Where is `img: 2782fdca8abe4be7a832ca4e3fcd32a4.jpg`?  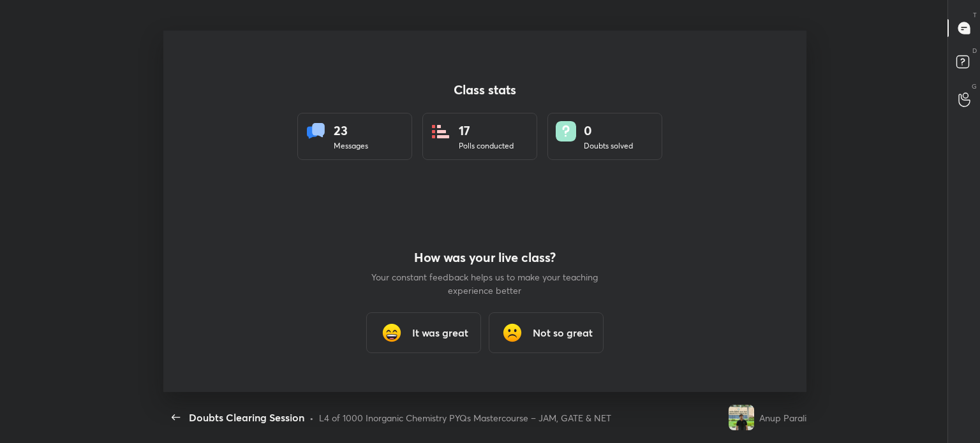
img: 2782fdca8abe4be7a832ca4e3fcd32a4.jpg is located at coordinates (742, 418).